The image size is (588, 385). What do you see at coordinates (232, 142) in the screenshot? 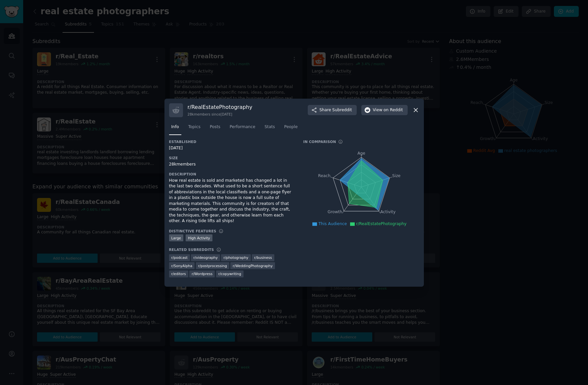
I see `h3: Established` at bounding box center [232, 142].